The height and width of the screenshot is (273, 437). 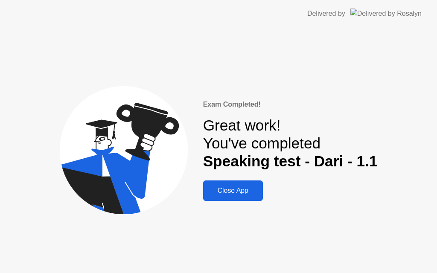 What do you see at coordinates (290, 105) in the screenshot?
I see `div: Exam Completed!` at bounding box center [290, 105].